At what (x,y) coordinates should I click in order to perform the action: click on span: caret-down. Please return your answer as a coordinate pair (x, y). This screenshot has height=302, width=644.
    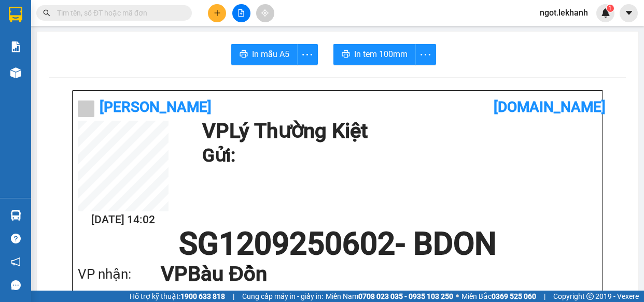
    Looking at the image, I should click on (629, 13).